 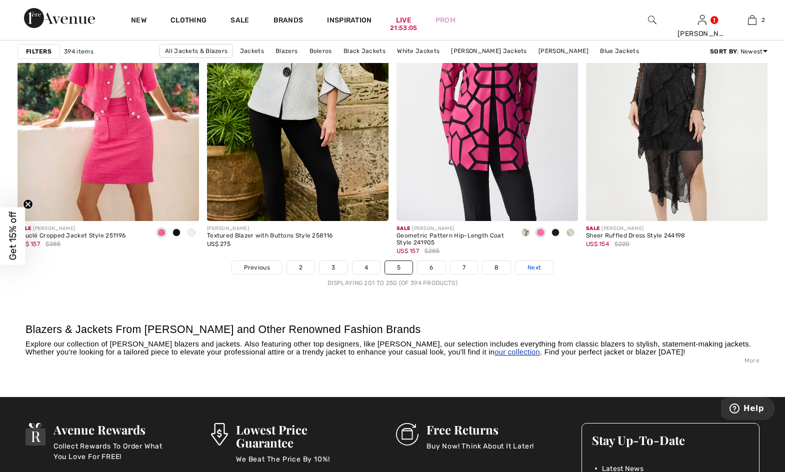 I want to click on span: 2, so click(x=763, y=20).